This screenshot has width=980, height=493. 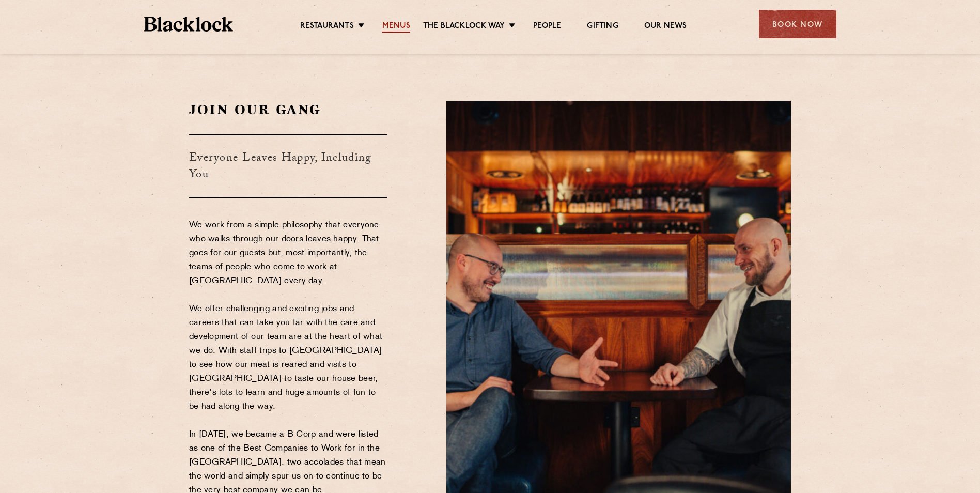 What do you see at coordinates (287, 109) in the screenshot?
I see `h2: Join Our Gang` at bounding box center [287, 109].